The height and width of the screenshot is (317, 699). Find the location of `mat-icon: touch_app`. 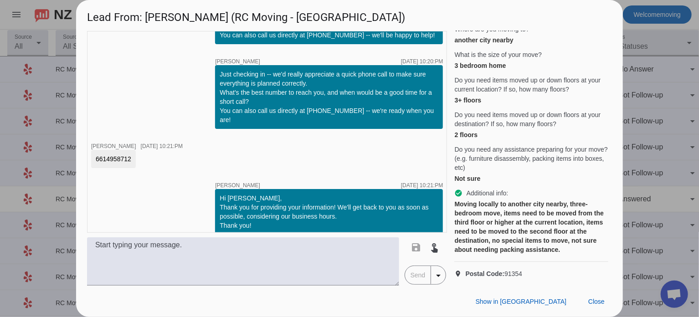

mat-icon: touch_app is located at coordinates (435, 247).